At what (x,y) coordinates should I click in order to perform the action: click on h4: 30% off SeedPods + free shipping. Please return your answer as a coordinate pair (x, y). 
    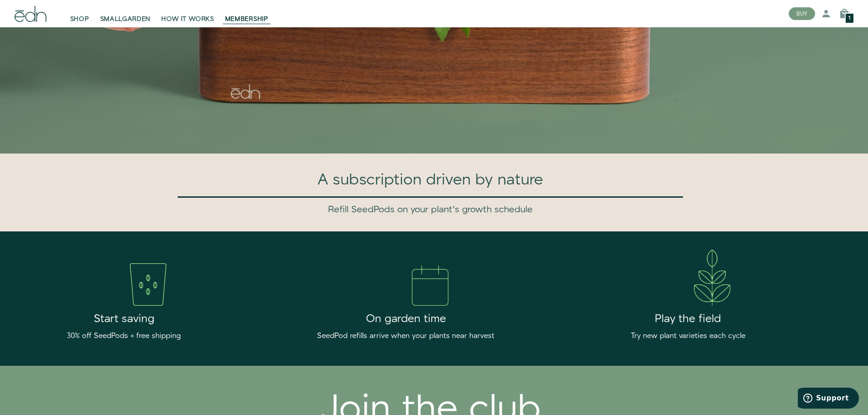
    Looking at the image, I should click on (124, 336).